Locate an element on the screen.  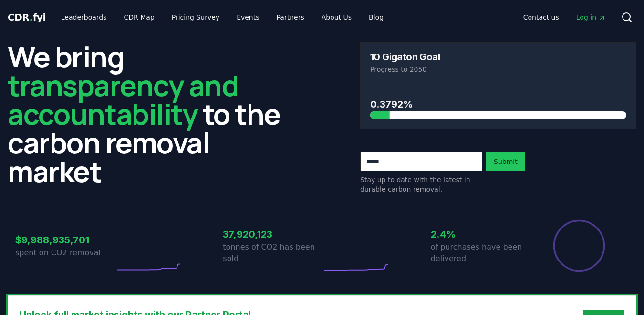
h3: 0.3792% is located at coordinates (498, 104).